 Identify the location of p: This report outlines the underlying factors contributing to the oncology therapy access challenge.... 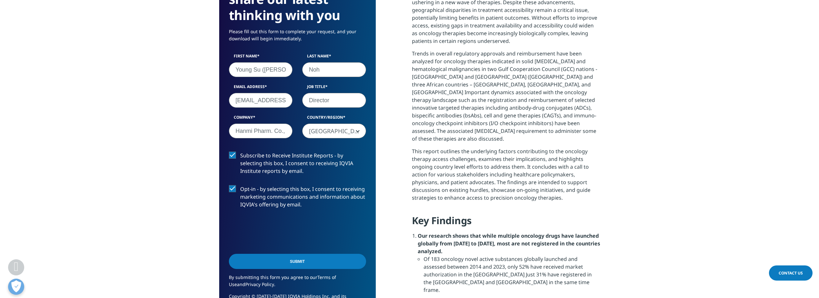
(506, 177).